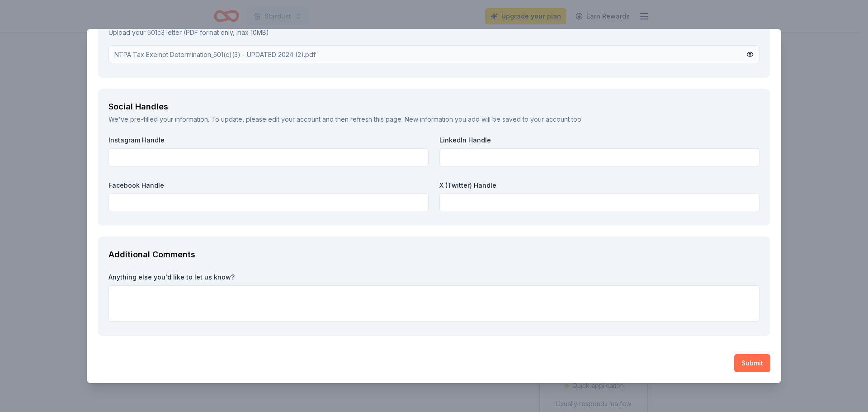 The height and width of the screenshot is (412, 868). I want to click on div: NTPA Tax Exempt Determination_501(c)(3) - UPDATED 2024 (2).pdf, so click(215, 55).